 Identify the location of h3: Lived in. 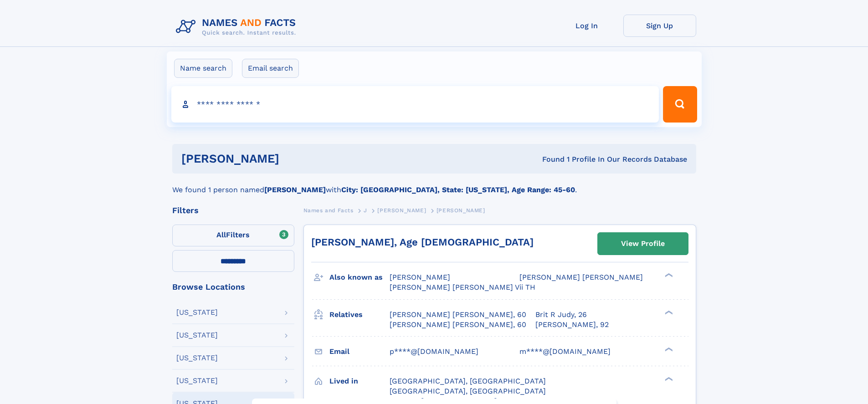
(360, 381).